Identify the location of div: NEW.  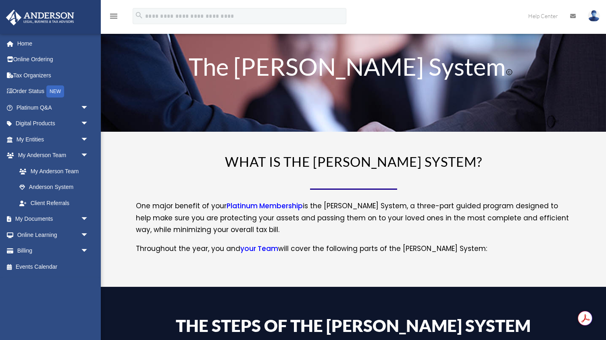
(55, 91).